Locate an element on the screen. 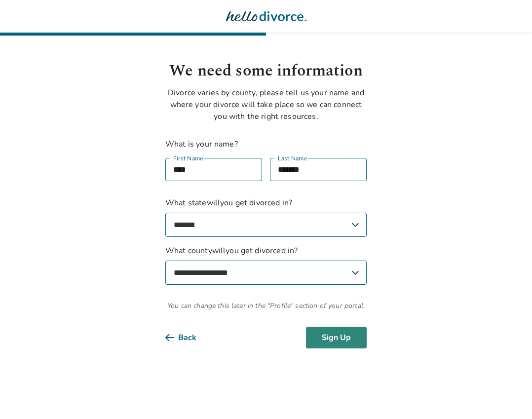 The height and width of the screenshot is (419, 532). button: Back is located at coordinates (188, 338).